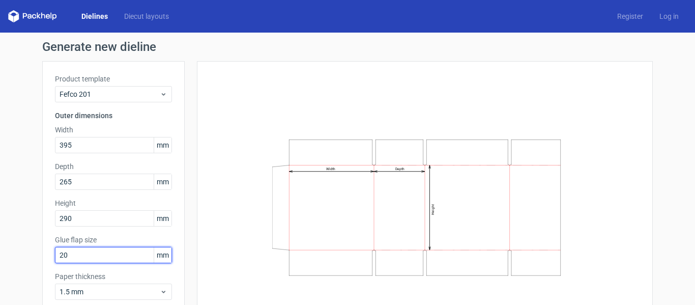 The width and height of the screenshot is (695, 305). What do you see at coordinates (113, 79) in the screenshot?
I see `label: Product template` at bounding box center [113, 79].